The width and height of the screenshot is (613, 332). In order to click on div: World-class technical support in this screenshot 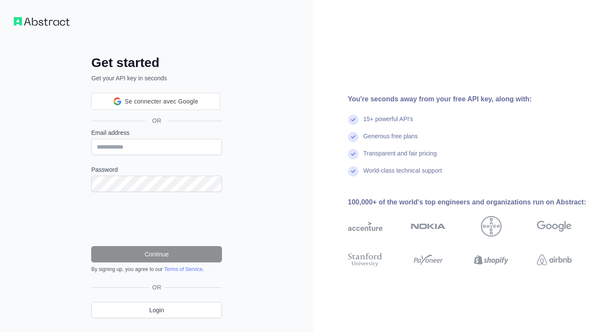, I will do `click(403, 175)`.